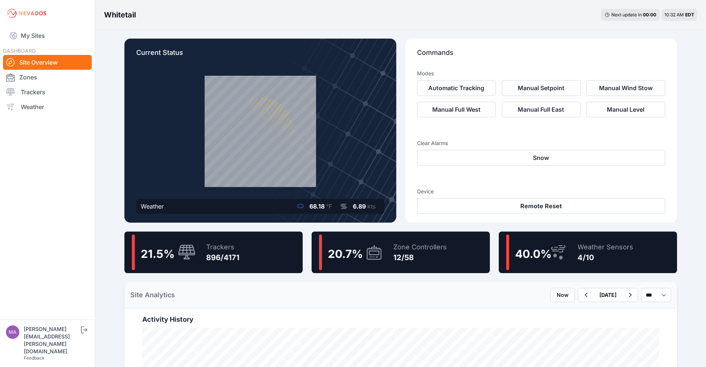  I want to click on button: Remote Reset, so click(541, 206).